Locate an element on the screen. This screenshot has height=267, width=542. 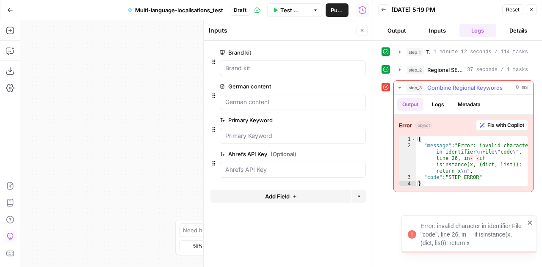
div: 2 is located at coordinates (408, 159).